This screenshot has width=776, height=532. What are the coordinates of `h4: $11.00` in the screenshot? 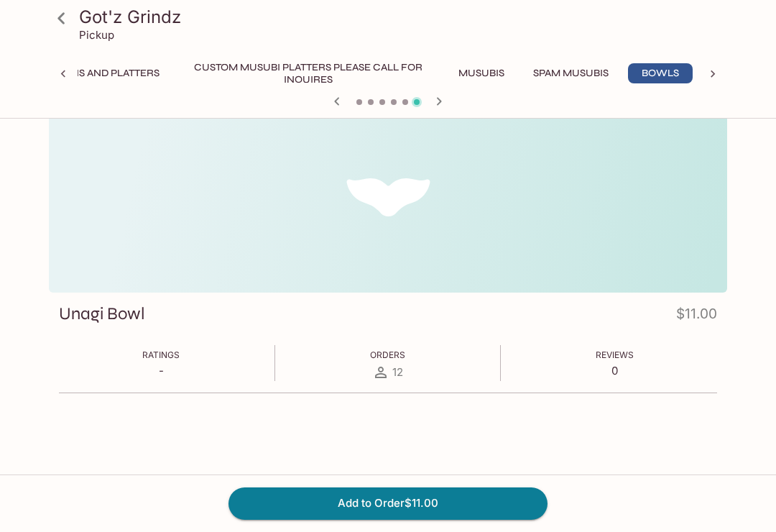 It's located at (696, 317).